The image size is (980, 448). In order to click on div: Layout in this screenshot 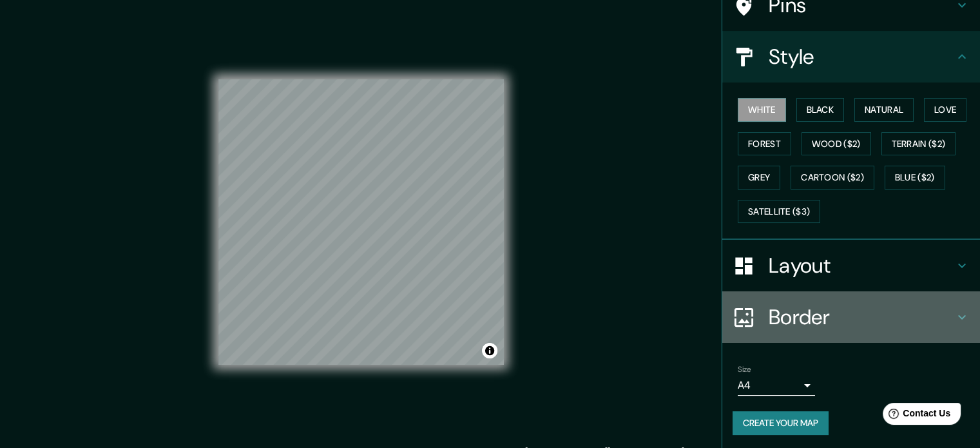, I will do `click(851, 265)`.